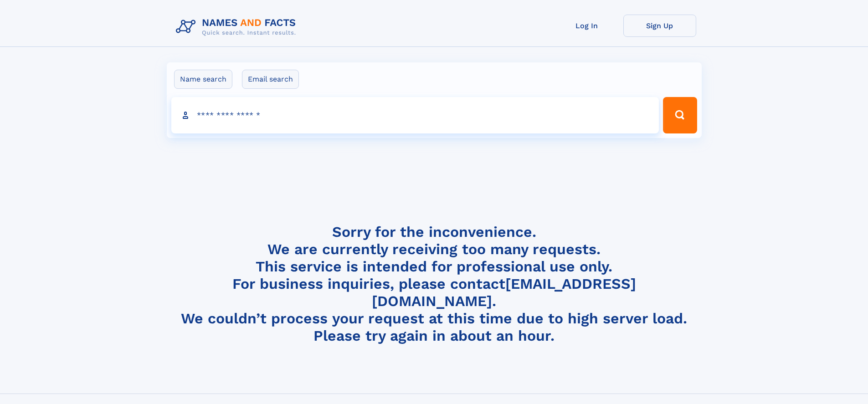 The height and width of the screenshot is (404, 868). Describe the element at coordinates (434, 284) in the screenshot. I see `h4: Sorry for the inconvenience. We are currently receiving too many requests. This service is intend...` at that location.